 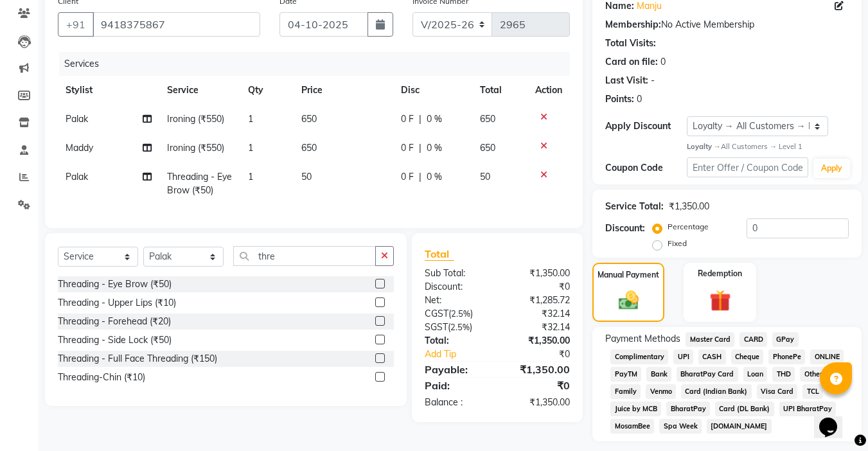 What do you see at coordinates (717, 392) in the screenshot?
I see `span: Card (Indian Bank)` at bounding box center [717, 392].